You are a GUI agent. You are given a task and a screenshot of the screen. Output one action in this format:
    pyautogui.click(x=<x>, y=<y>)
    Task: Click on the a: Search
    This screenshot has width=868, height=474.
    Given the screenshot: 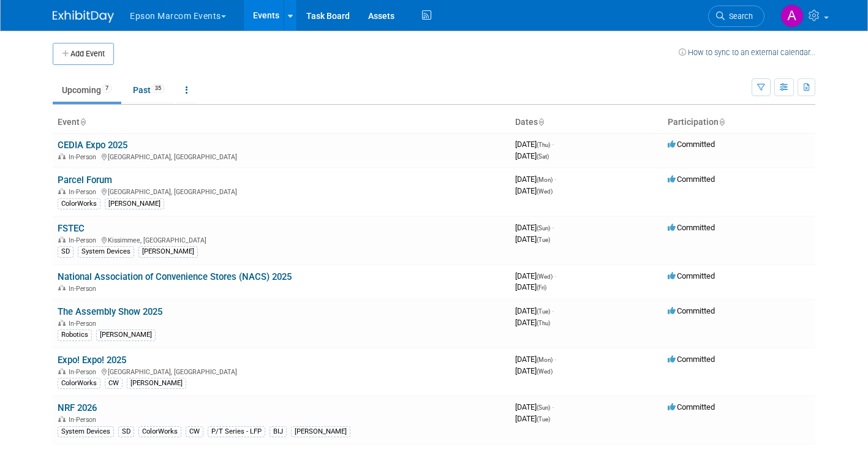 What is the action you would take?
    pyautogui.click(x=737, y=16)
    